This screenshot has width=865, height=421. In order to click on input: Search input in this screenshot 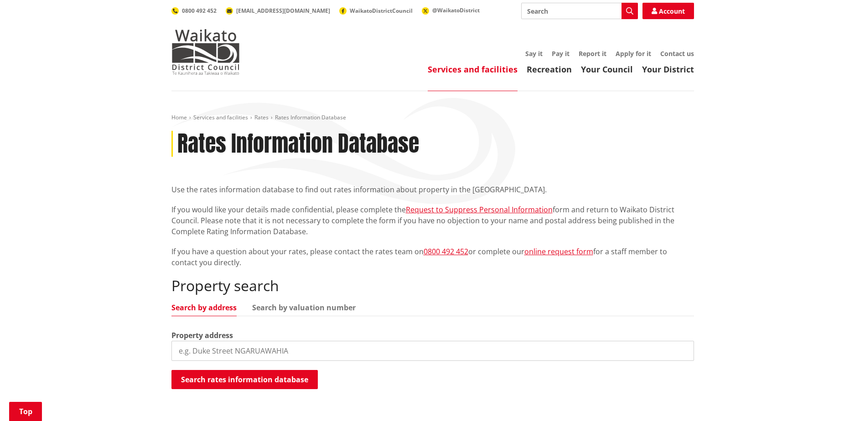, I will do `click(580, 11)`.